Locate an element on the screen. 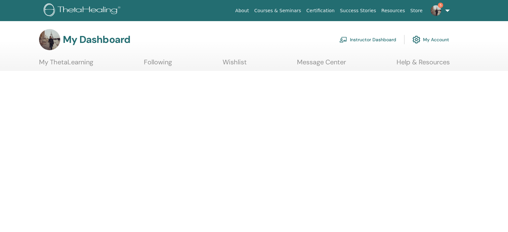 This screenshot has width=508, height=232. a: Message Center is located at coordinates (321, 64).